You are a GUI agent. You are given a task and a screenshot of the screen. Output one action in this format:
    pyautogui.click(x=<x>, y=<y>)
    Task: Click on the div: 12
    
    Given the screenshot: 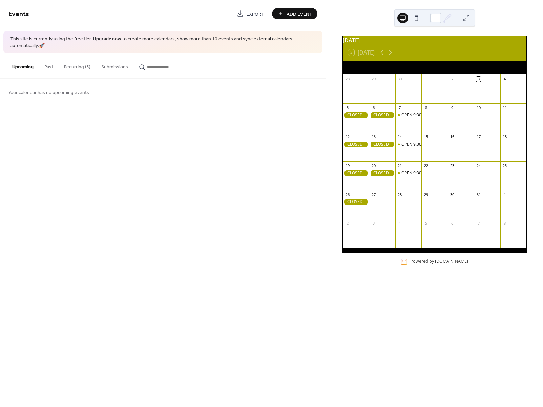 What is the action you would take?
    pyautogui.click(x=347, y=136)
    